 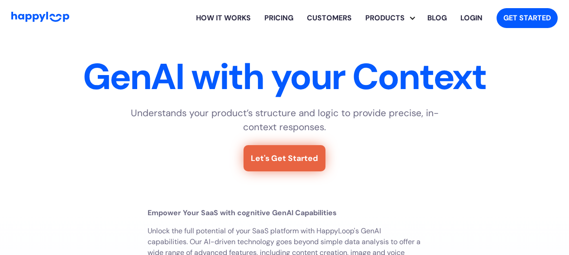 I want to click on div: Let's Get Started, so click(x=284, y=159).